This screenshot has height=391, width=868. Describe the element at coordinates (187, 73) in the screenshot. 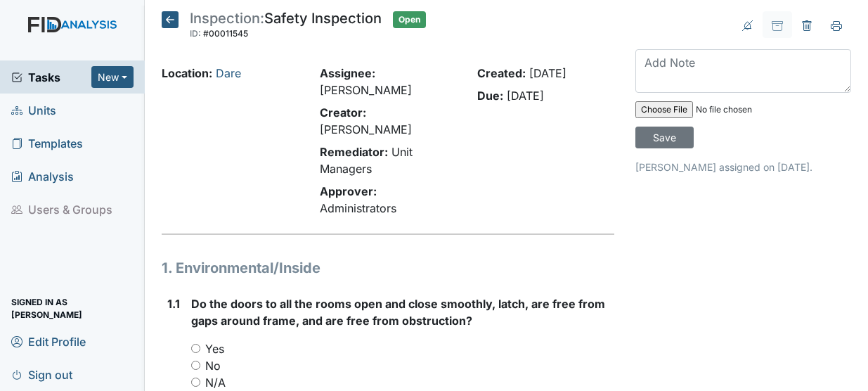

I see `strong: Location:` at that location.